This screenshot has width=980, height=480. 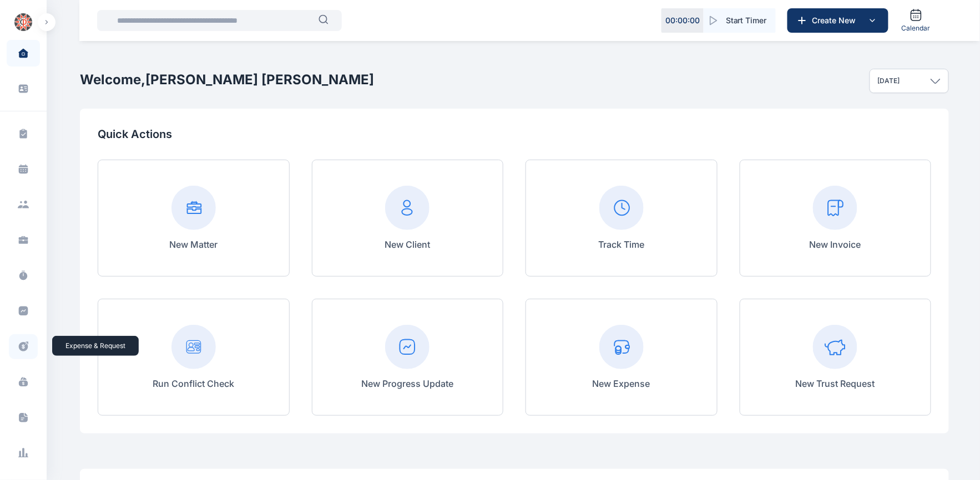 I want to click on span: Start Timer, so click(x=746, y=21).